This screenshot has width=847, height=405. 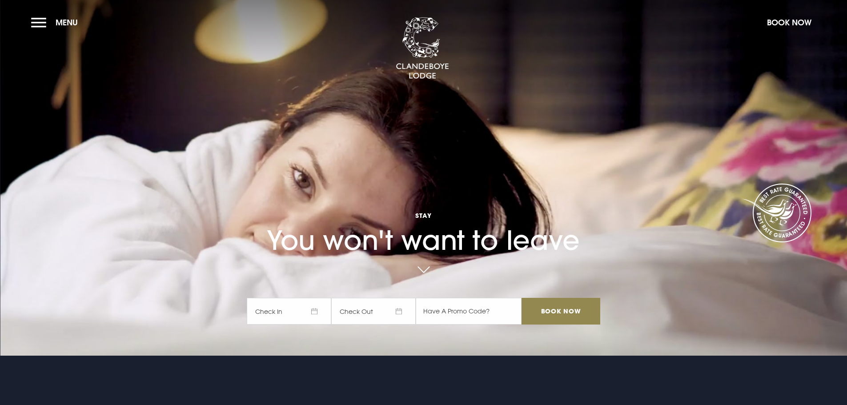 What do you see at coordinates (469, 311) in the screenshot?
I see `input: Have A Promo Code?` at bounding box center [469, 311].